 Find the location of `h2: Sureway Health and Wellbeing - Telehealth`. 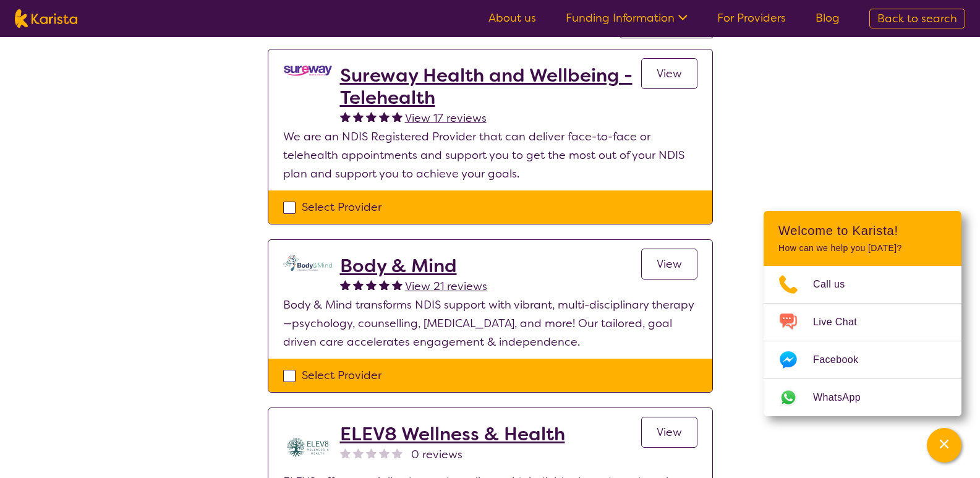

h2: Sureway Health and Wellbeing - Telehealth is located at coordinates (490, 86).